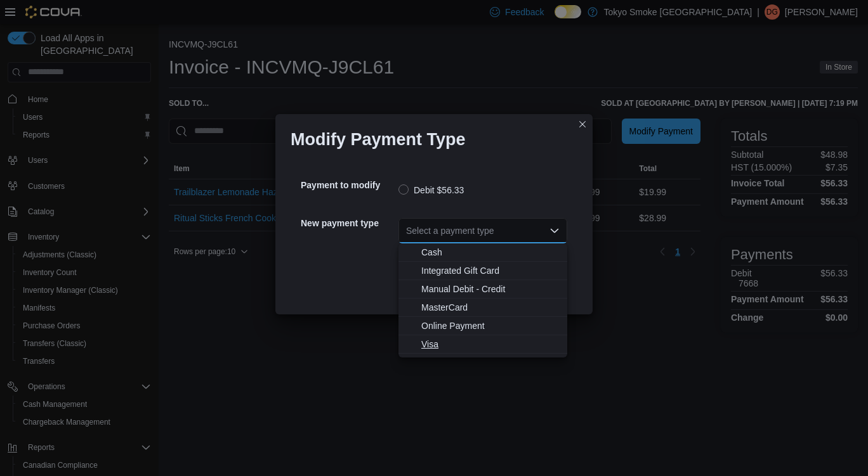 The width and height of the screenshot is (868, 476). Describe the element at coordinates (482, 326) in the screenshot. I see `button: Online Payment` at that location.